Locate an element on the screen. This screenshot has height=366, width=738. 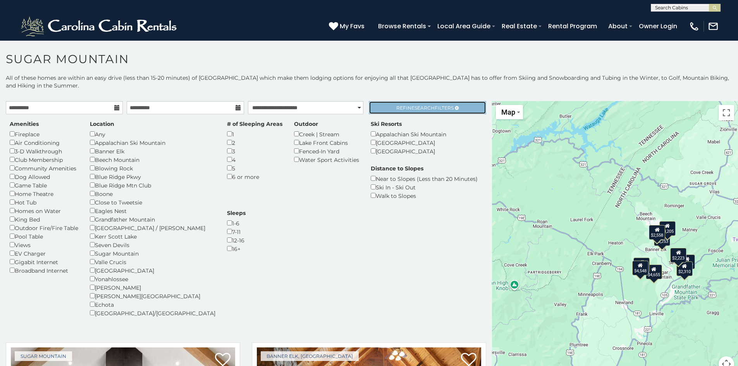
div: Valle Crucis is located at coordinates (153, 262).